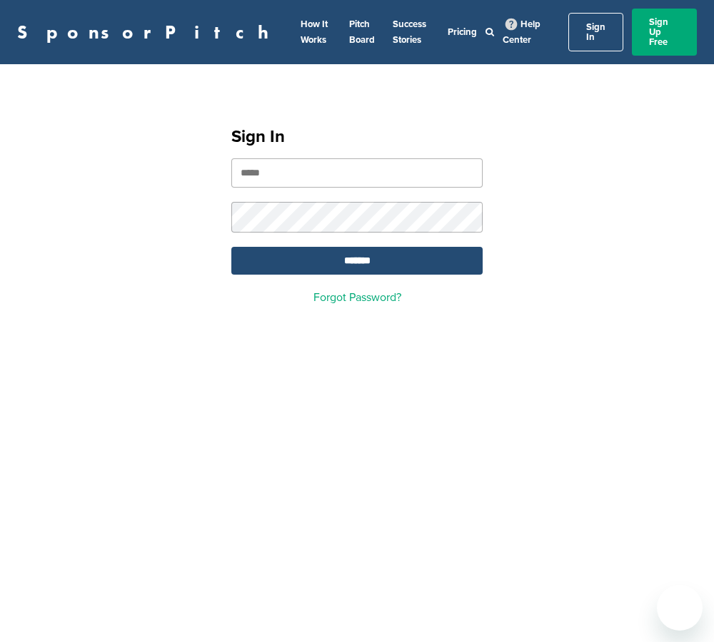 The height and width of the screenshot is (642, 714). Describe the element at coordinates (409, 32) in the screenshot. I see `a: Success Stories` at that location.